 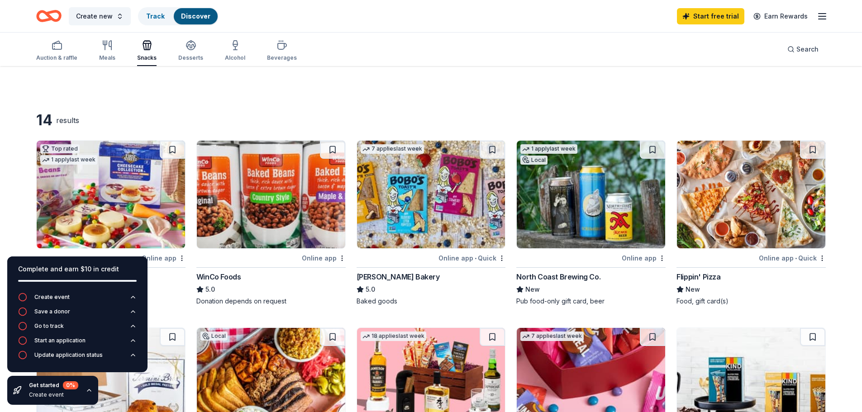 What do you see at coordinates (271, 301) in the screenshot?
I see `div: Donation depends on request` at bounding box center [271, 301].